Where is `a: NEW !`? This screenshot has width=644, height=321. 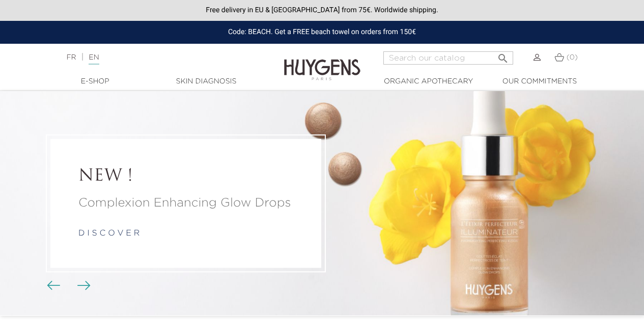 a: NEW ! is located at coordinates (186, 177).